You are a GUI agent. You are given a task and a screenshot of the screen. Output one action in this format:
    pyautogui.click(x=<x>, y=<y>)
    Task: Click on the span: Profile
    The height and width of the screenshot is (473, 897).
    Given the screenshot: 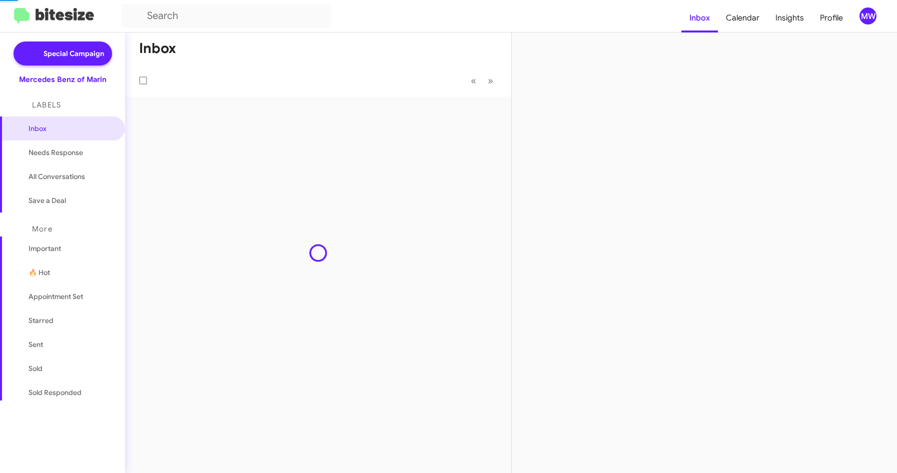 What is the action you would take?
    pyautogui.click(x=832, y=18)
    